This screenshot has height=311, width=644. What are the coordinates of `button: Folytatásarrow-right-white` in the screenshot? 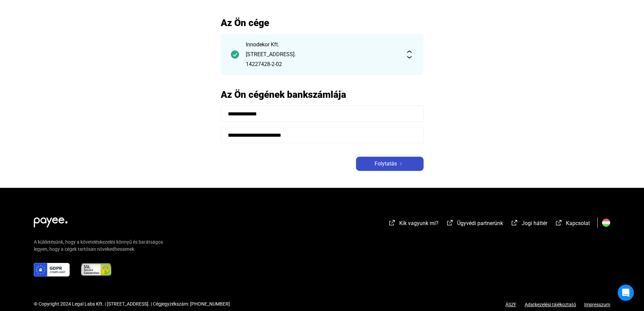 It's located at (390, 164).